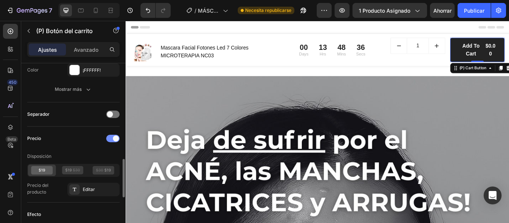 This screenshot has height=223, width=509. I want to click on font: Beta, so click(12, 139).